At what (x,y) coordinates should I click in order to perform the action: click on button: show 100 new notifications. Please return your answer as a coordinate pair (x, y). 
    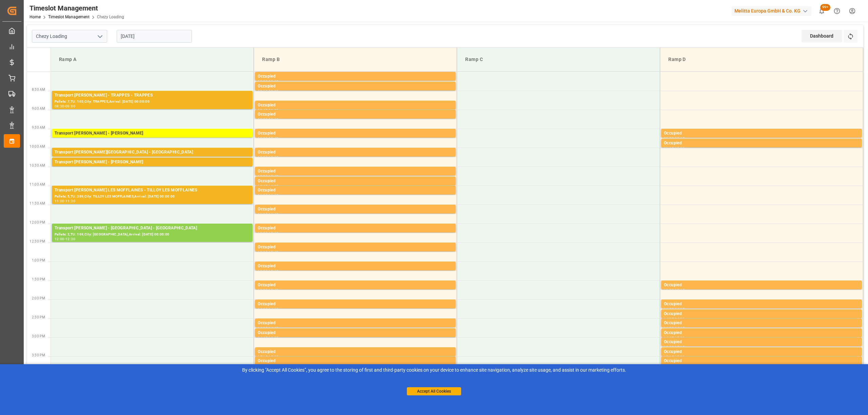
    Looking at the image, I should click on (821, 11).